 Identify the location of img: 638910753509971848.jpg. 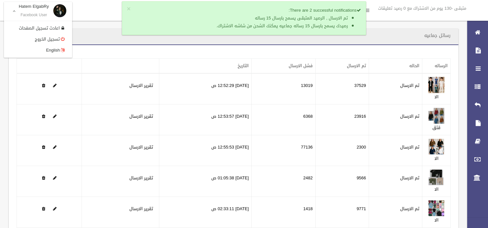
(436, 116).